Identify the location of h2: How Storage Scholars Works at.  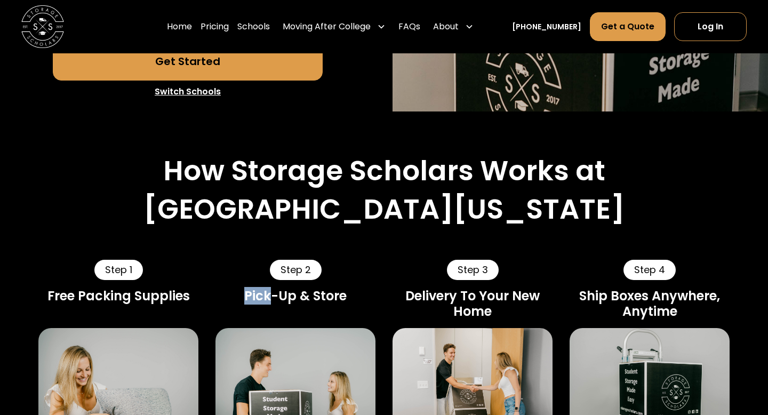
(384, 171).